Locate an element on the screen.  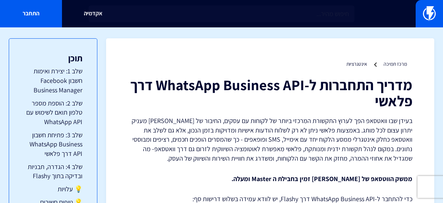
a: מרכז תמיכה is located at coordinates (395, 64).